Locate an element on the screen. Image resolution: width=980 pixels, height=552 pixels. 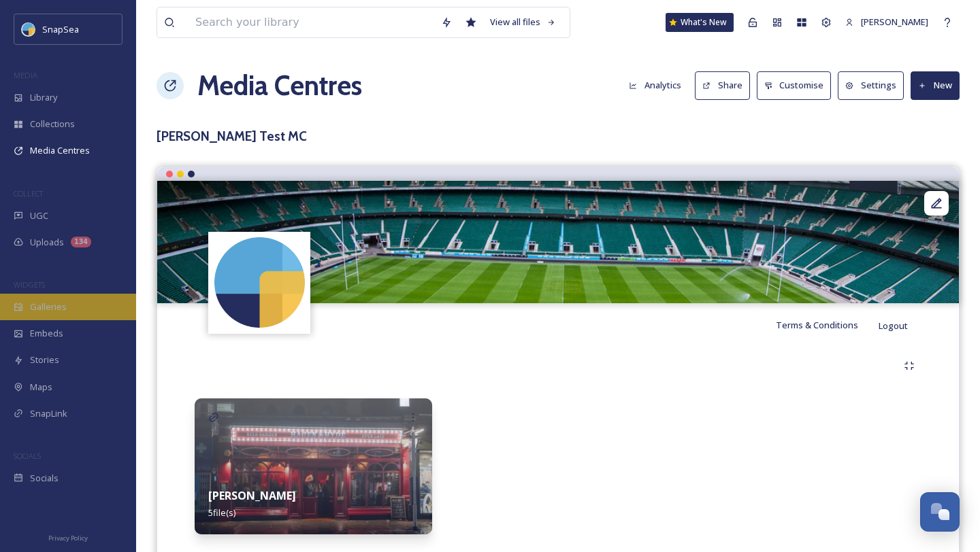
span: Terms & Conditions is located at coordinates (816, 325).